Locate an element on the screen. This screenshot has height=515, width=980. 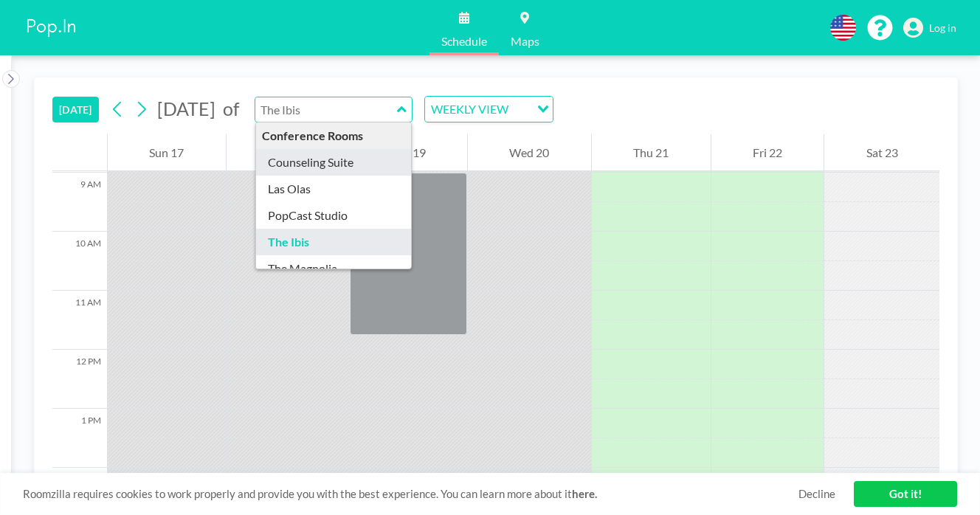
div: Conference Rooms is located at coordinates (333, 136).